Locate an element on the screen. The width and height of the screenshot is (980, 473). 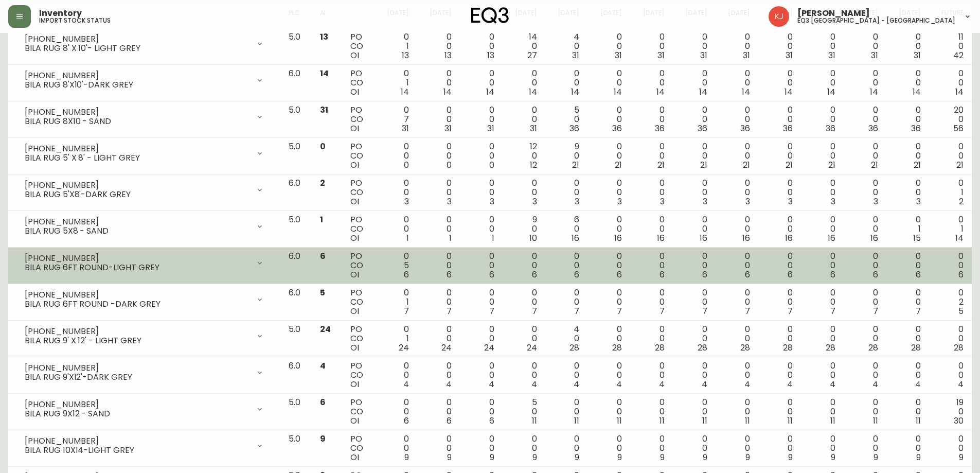
img: logo is located at coordinates (490, 16).